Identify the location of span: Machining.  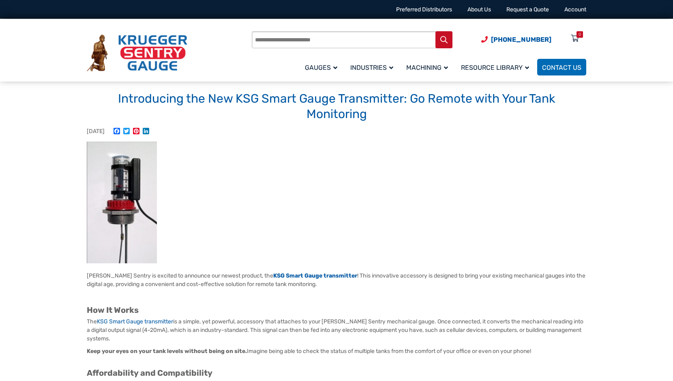
(427, 67).